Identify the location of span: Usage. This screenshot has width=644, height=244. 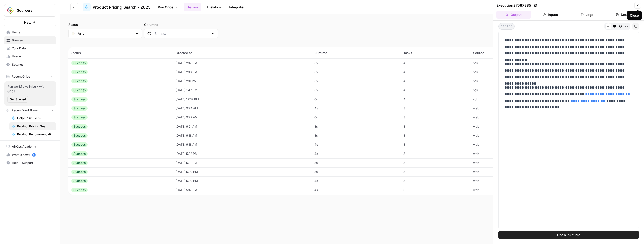
(33, 56).